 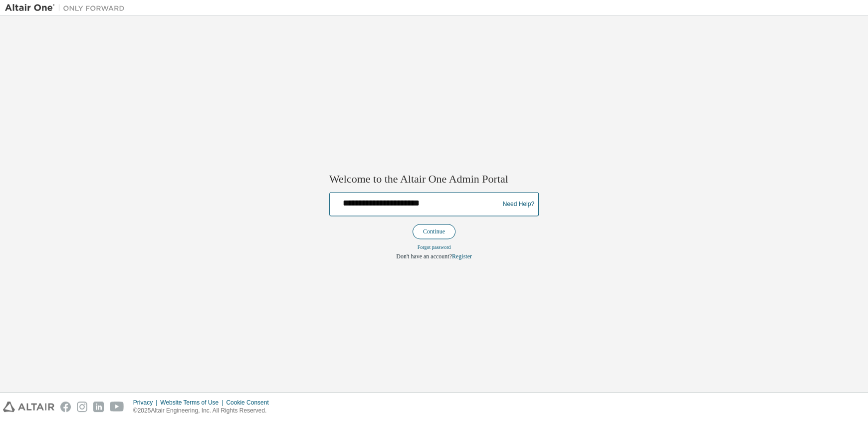 I want to click on img: Altair One, so click(x=68, y=8).